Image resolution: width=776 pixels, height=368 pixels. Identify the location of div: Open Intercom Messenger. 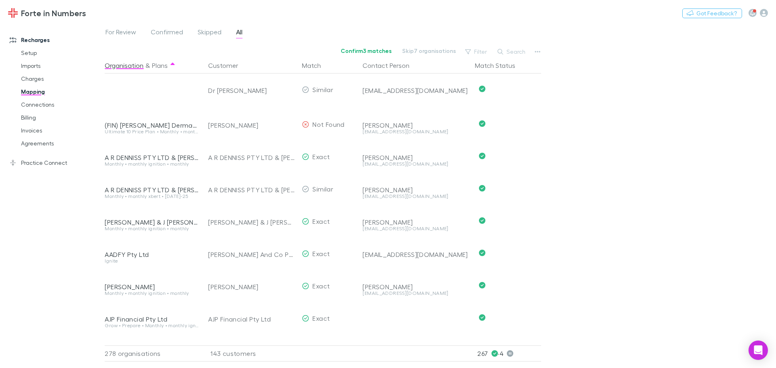
(758, 350).